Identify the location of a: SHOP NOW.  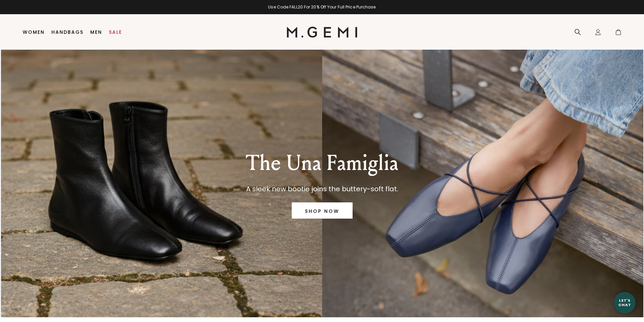
(322, 211).